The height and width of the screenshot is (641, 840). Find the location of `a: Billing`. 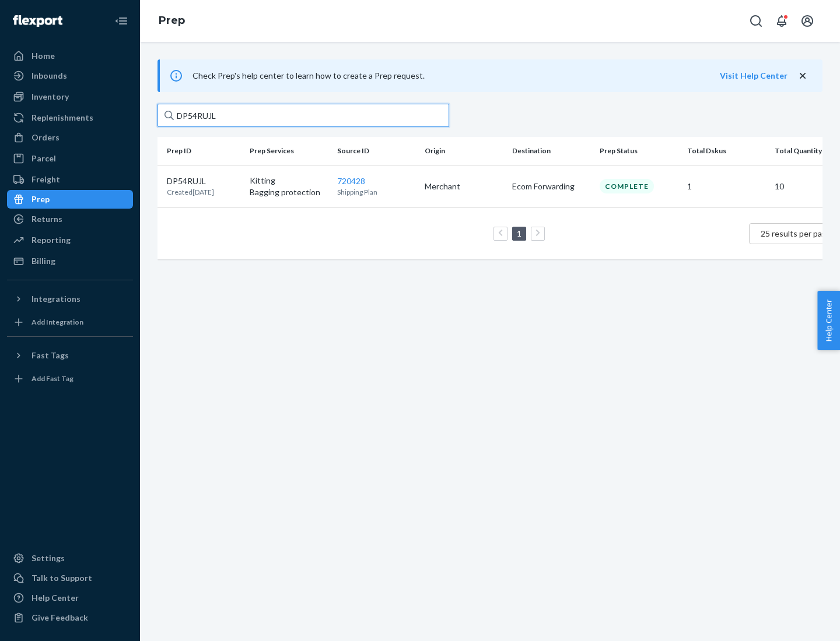

a: Billing is located at coordinates (70, 261).